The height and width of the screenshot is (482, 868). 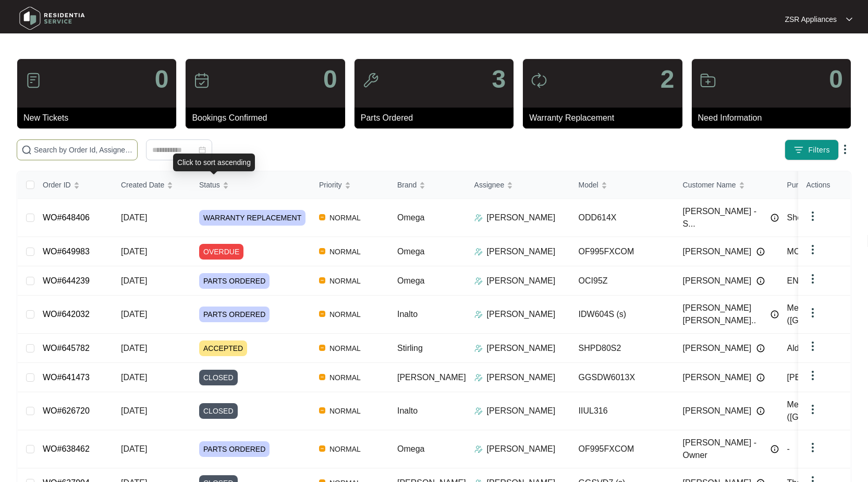 What do you see at coordinates (518, 185) in the screenshot?
I see `th: Assignee` at bounding box center [518, 185].